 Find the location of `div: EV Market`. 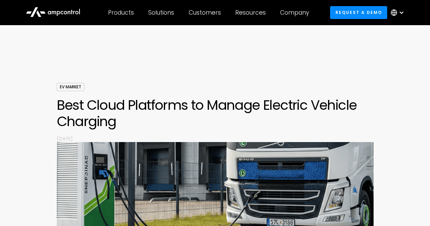

div: EV Market is located at coordinates (70, 87).